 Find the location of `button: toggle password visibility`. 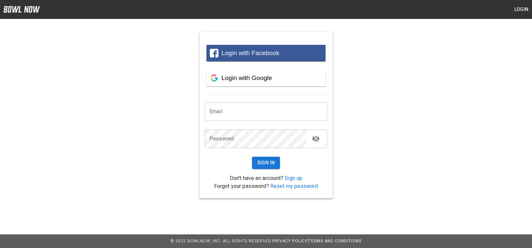

button: toggle password visibility is located at coordinates (316, 139).